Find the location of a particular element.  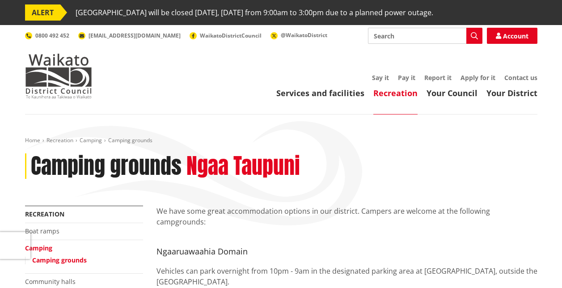

a: Account is located at coordinates (512, 36).